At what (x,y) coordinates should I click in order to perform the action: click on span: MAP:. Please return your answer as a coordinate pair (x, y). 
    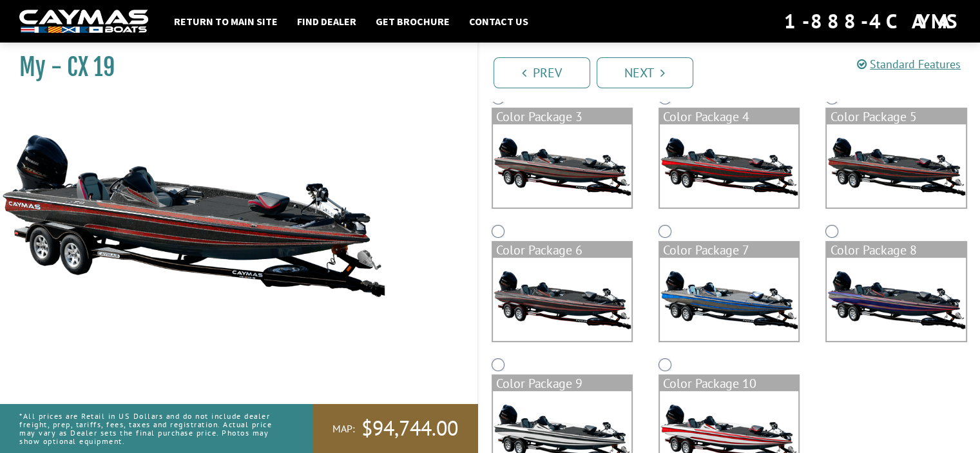
    Looking at the image, I should click on (344, 428).